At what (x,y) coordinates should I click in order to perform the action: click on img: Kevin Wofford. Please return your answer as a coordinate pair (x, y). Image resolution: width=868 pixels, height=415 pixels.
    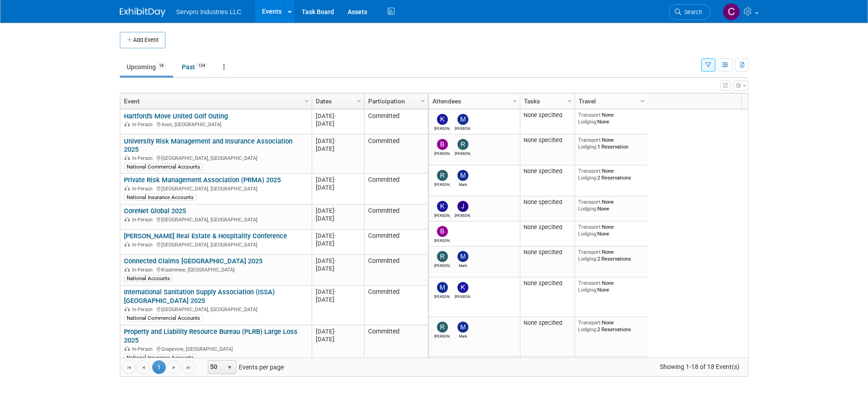
    Looking at the image, I should click on (463, 288).